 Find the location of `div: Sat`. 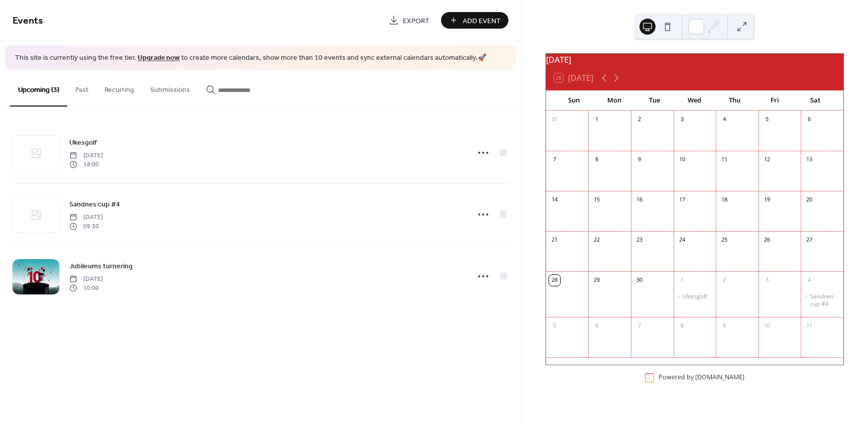

div: Sat is located at coordinates (816, 100).